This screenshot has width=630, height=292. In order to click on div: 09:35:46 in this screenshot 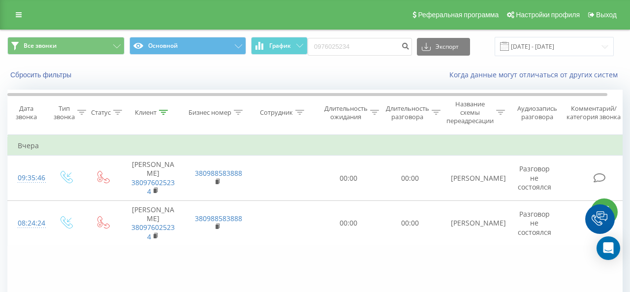, I will do `click(28, 178)`.